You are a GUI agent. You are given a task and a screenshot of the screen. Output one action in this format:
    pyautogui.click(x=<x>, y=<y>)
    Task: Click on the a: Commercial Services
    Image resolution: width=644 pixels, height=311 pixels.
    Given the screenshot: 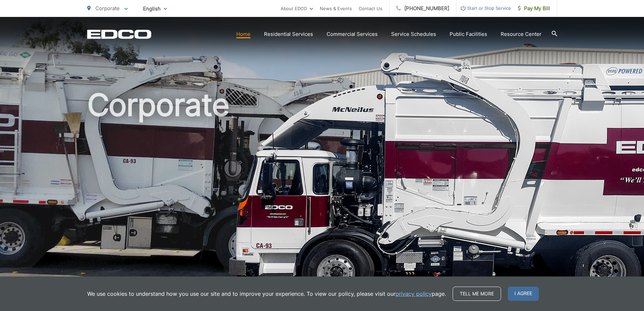 What is the action you would take?
    pyautogui.click(x=352, y=34)
    